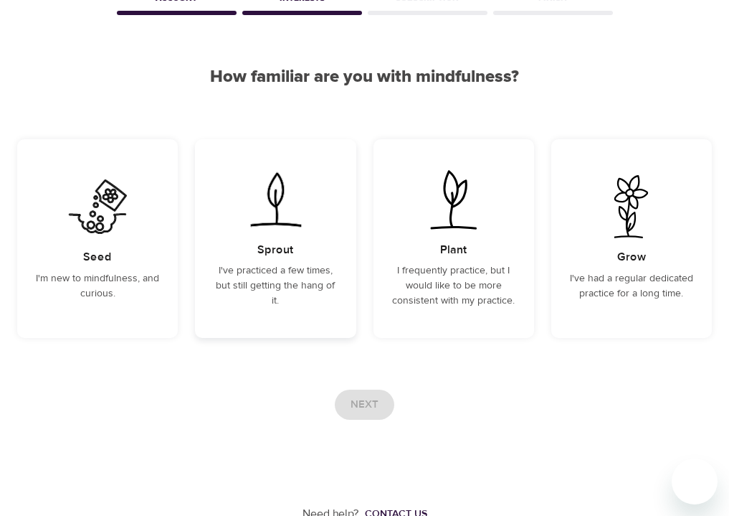  Describe the element at coordinates (98, 286) in the screenshot. I see `p: I'm new to mindfulness, and curious.` at that location.